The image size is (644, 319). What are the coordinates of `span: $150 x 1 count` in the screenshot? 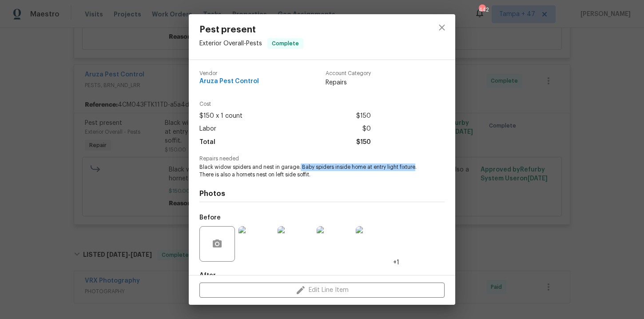 It's located at (221, 116).